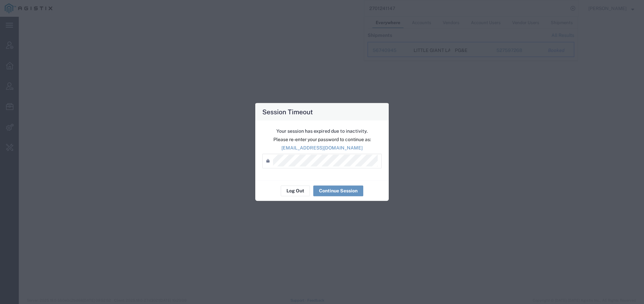 This screenshot has height=304, width=644. I want to click on button: Log Out, so click(296, 191).